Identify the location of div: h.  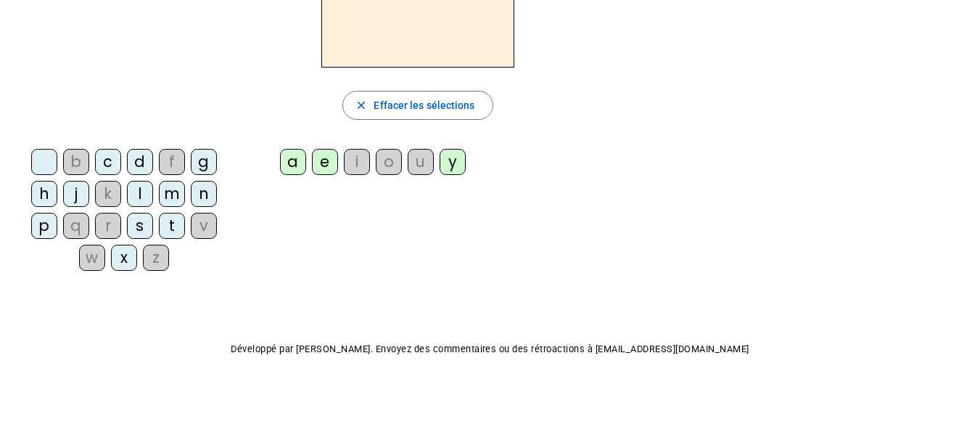
(44, 194).